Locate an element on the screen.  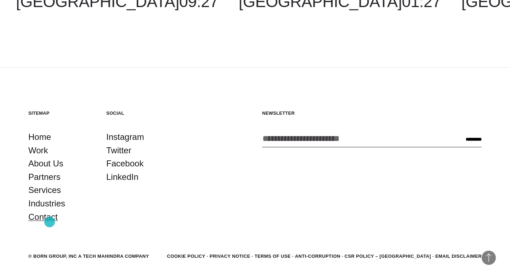
a: Contact is located at coordinates (43, 217).